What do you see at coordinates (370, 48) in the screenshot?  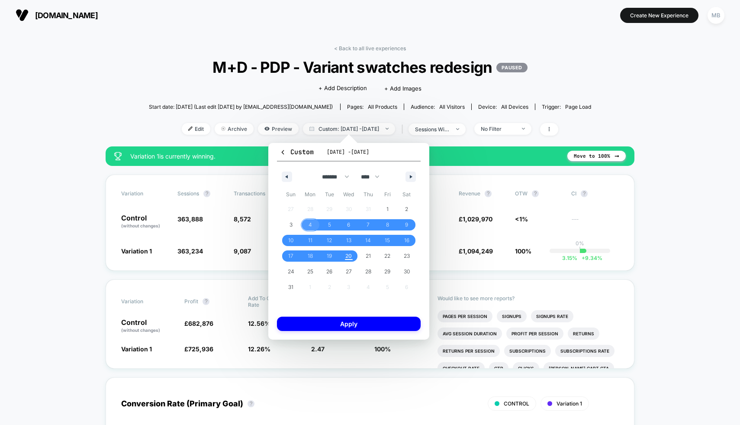 I see `a: < Back to all live experiences` at bounding box center [370, 48].